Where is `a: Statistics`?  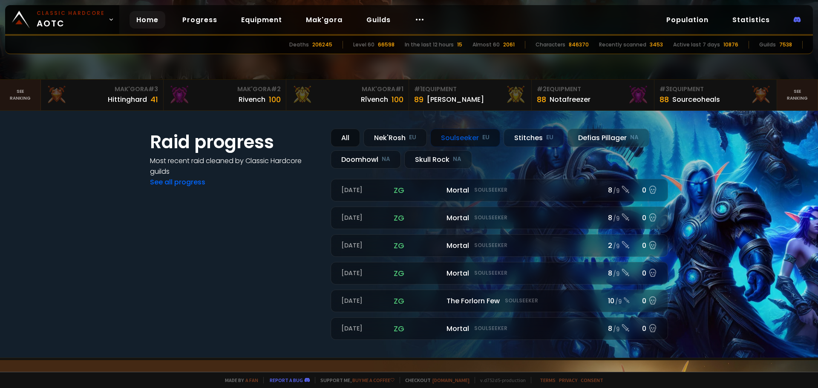
a: Statistics is located at coordinates (751, 20).